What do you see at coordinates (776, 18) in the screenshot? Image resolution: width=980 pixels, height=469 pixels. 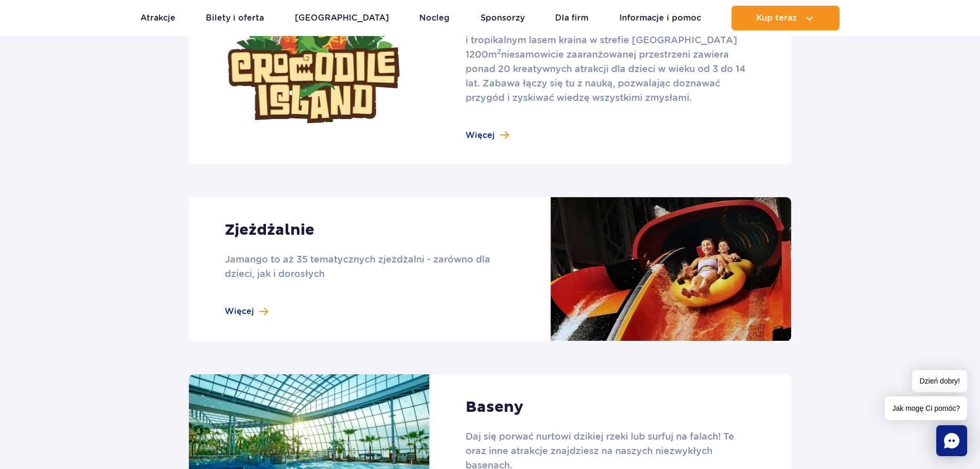 I see `span: Kup teraz` at bounding box center [776, 18].